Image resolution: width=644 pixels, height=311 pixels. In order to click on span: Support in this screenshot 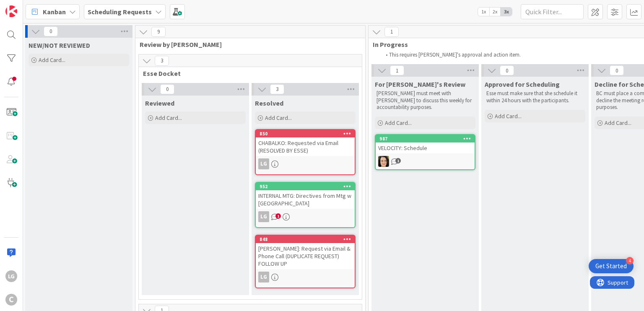, I will do `click(28, 6)`.